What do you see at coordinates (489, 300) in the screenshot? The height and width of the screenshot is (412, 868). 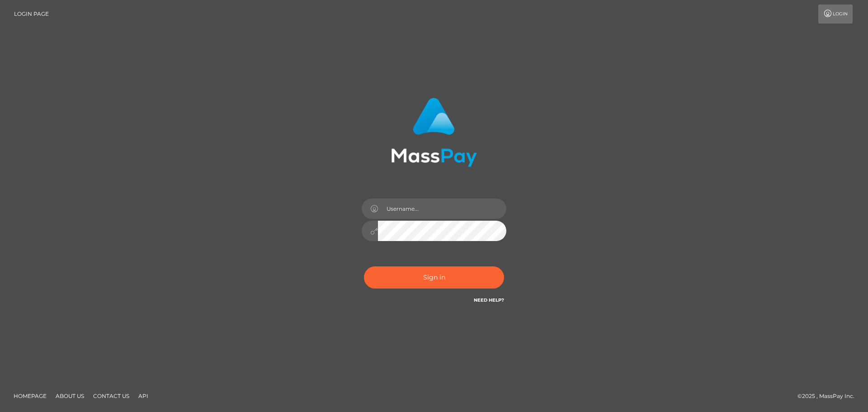 I see `a: Need Help?` at bounding box center [489, 300].